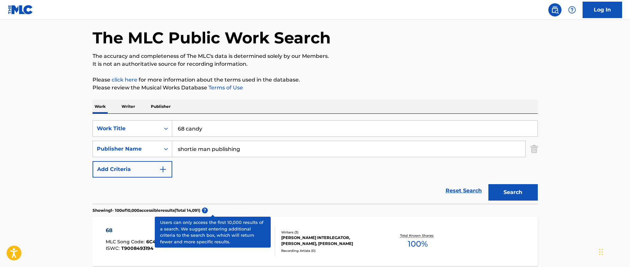 The width and height of the screenshot is (630, 267). Describe the element at coordinates (601, 252) in the screenshot. I see `div: Drag` at that location.